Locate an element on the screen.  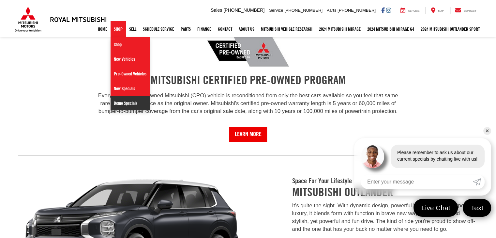
a: Map is located at coordinates (437, 10).